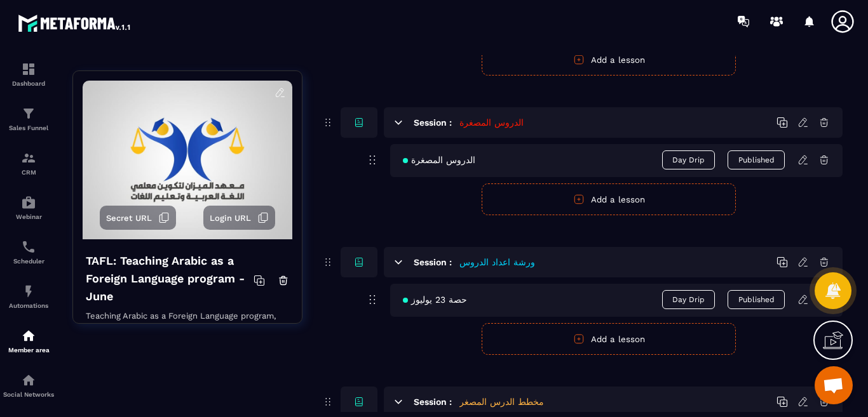  What do you see at coordinates (28, 297) in the screenshot?
I see `a: automationsautomationsAutomations` at bounding box center [28, 297].